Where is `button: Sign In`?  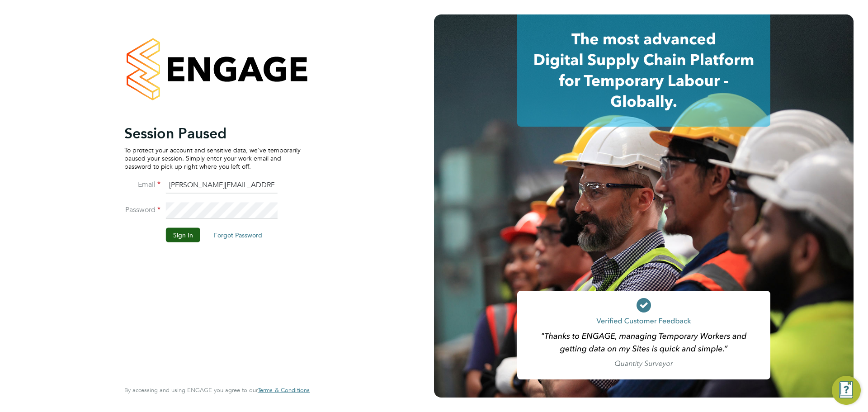 button: Sign In is located at coordinates (183, 235).